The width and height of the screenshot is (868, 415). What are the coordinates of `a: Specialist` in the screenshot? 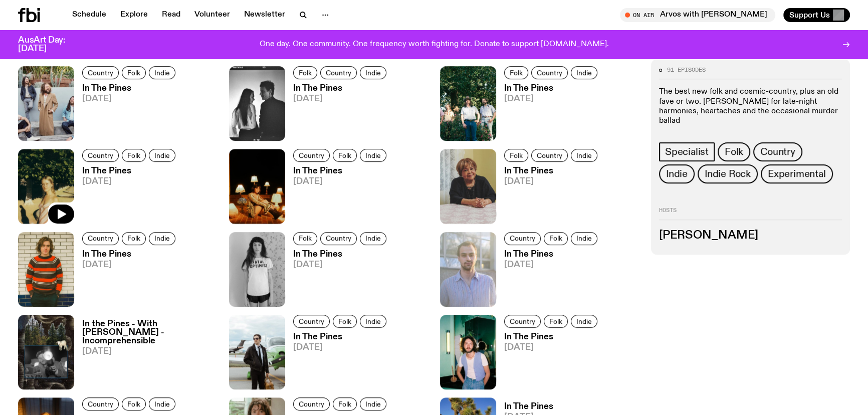 It's located at (687, 152).